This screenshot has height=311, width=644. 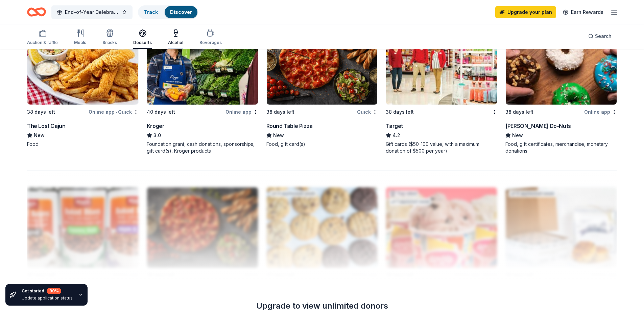 What do you see at coordinates (54, 291) in the screenshot?
I see `div: 80 %` at bounding box center [54, 291].